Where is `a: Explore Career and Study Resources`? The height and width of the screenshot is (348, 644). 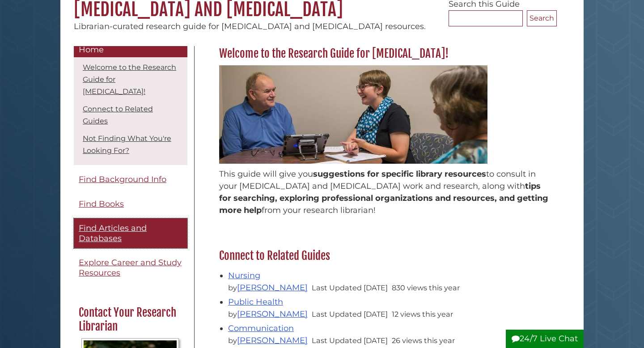 a: Explore Career and Study Resources is located at coordinates (131, 267).